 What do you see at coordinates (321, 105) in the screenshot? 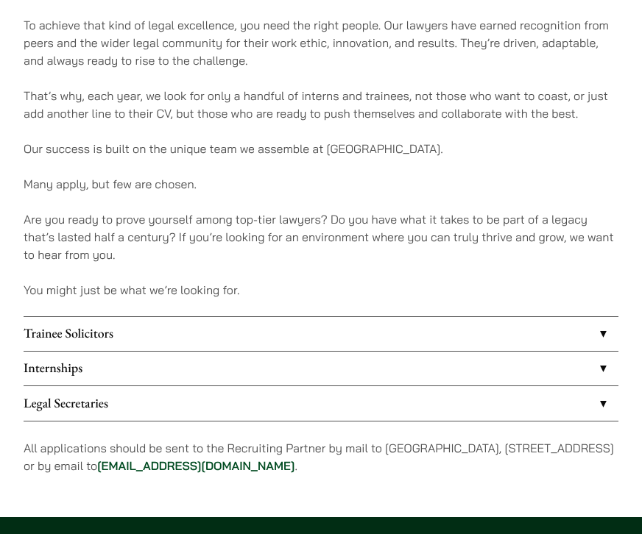
I see `p: That’s why, each year, we look for only a handful of interns and trainees, not those who want to ...` at bounding box center [321, 105].